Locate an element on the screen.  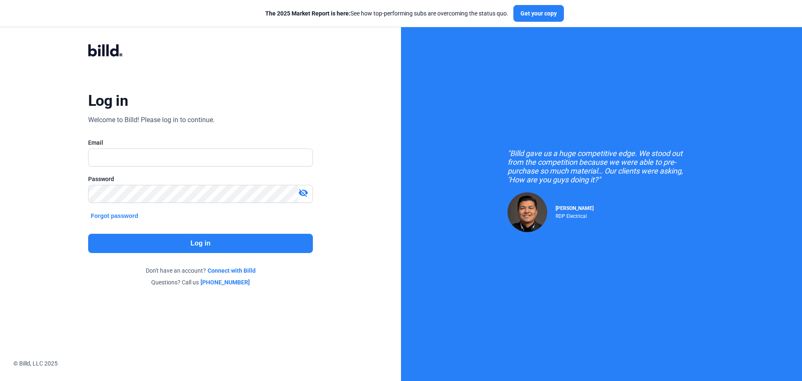
div: See how top-performing subs are overcoming the status quo. is located at coordinates (387, 13).